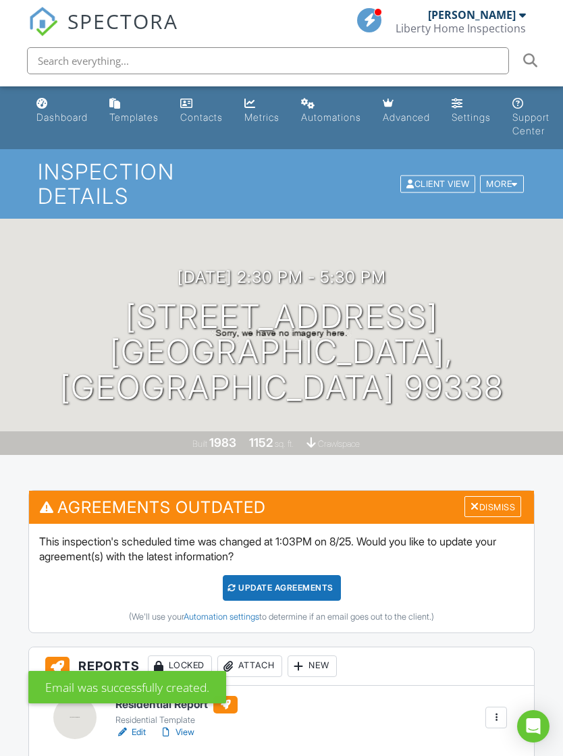 This screenshot has height=756, width=563. What do you see at coordinates (530, 117) in the screenshot?
I see `a: Support Center` at bounding box center [530, 117].